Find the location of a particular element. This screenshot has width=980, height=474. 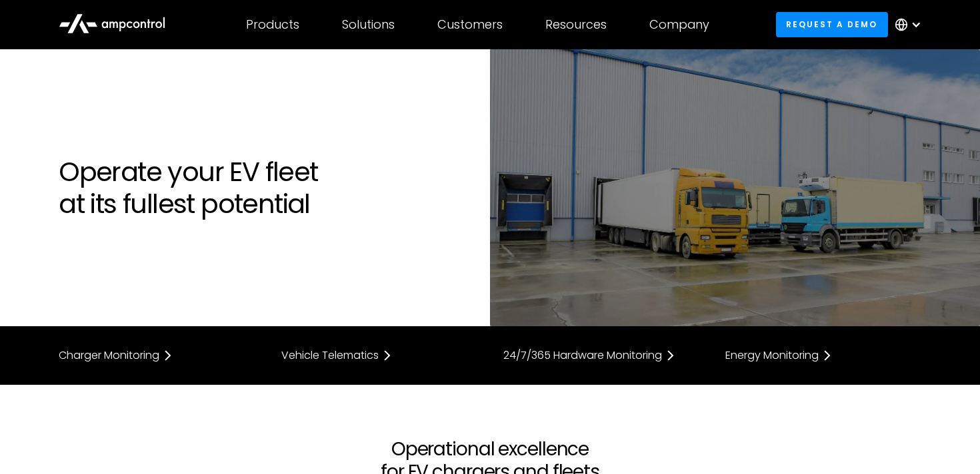

div: Customers is located at coordinates (470, 24).